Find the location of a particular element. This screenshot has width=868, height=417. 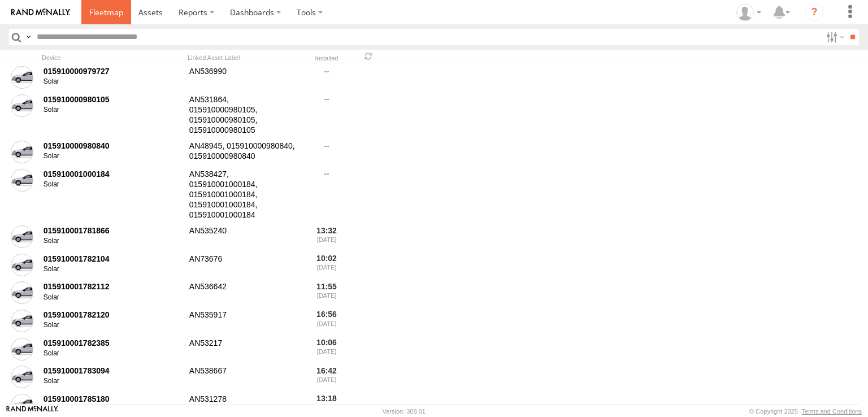

a: Terms and Conditions is located at coordinates (832, 411).